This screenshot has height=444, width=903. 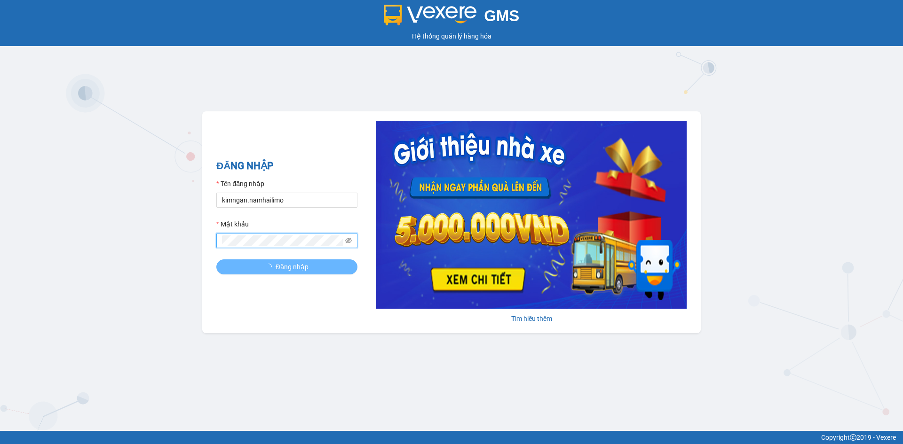 I want to click on span: copyright, so click(x=853, y=438).